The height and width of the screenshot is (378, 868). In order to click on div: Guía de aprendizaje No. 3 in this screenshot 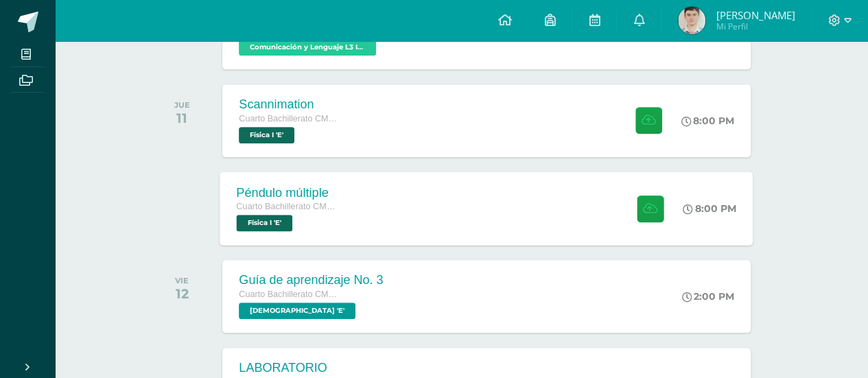, I will do `click(311, 280)`.